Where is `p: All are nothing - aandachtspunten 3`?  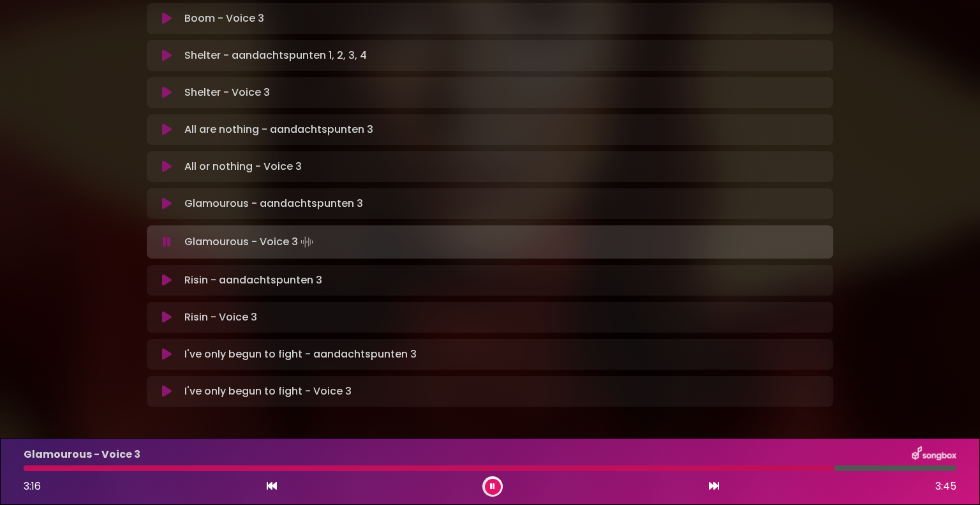
p: All are nothing - aandachtspunten 3 is located at coordinates (279, 130).